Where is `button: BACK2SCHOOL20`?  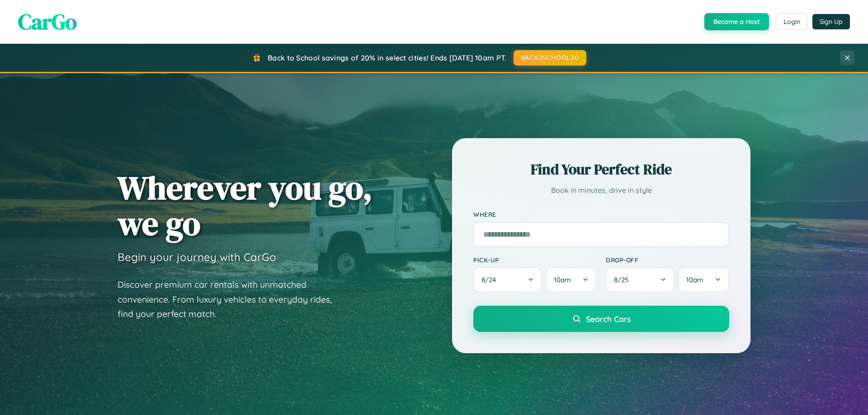
button: BACK2SCHOOL20 is located at coordinates (550, 58).